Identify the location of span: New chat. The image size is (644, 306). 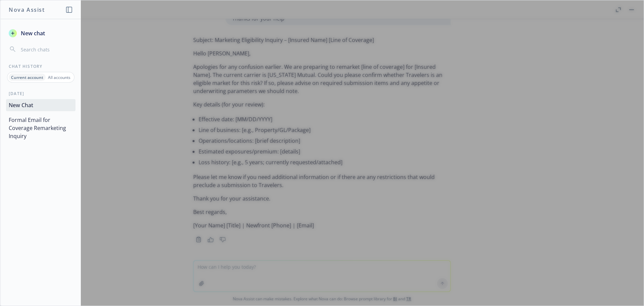
(32, 34).